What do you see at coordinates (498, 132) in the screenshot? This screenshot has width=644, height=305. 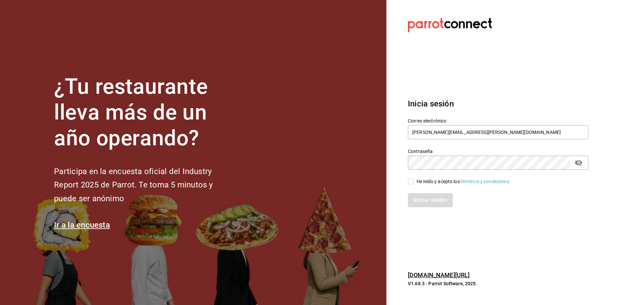 I see `input: Ingresa tu correo electrónico` at bounding box center [498, 132].